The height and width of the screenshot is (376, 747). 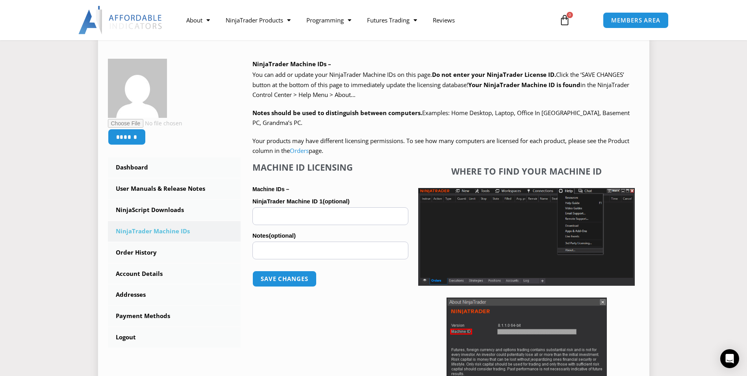 What do you see at coordinates (284, 279) in the screenshot?
I see `button: Save changes` at bounding box center [284, 279].